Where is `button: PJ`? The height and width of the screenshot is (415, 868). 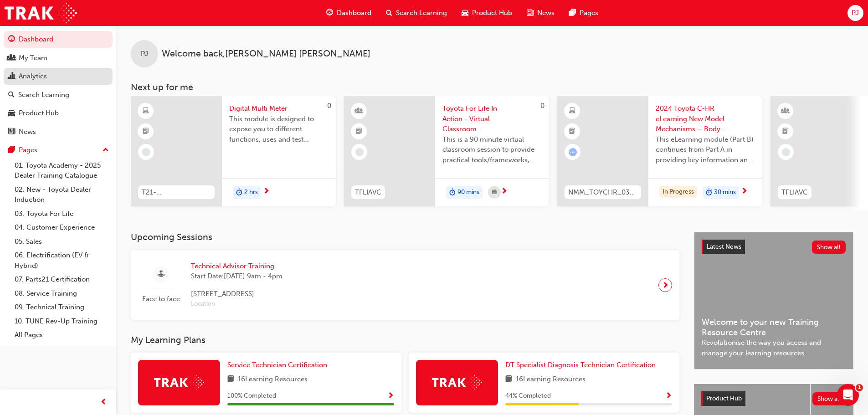 button: PJ is located at coordinates (856, 12).